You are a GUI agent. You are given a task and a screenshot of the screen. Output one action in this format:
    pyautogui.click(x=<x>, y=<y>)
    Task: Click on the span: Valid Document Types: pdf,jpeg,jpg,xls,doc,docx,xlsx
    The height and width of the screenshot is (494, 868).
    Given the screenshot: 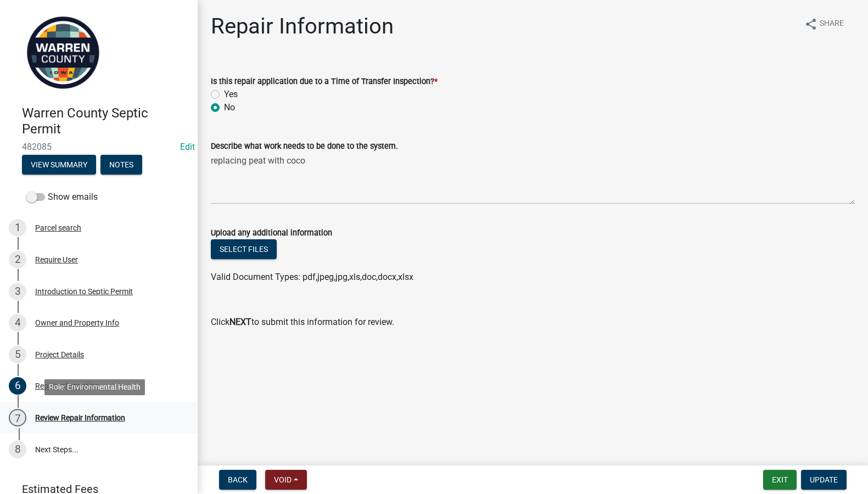 What is the action you would take?
    pyautogui.click(x=312, y=277)
    